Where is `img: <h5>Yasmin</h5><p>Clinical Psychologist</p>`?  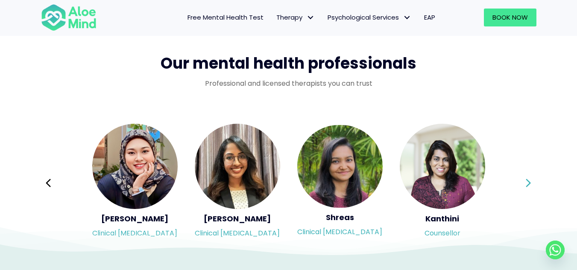
img: <h5>Yasmin</h5><p>Clinical Psychologist</p> is located at coordinates (135, 167).